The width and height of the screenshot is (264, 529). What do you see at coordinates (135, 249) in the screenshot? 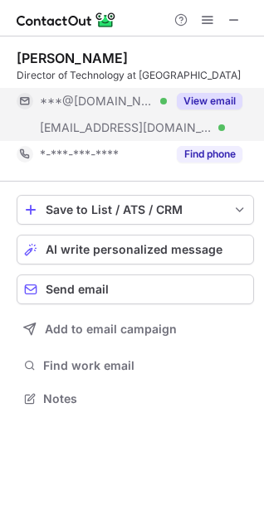
I see `button: AI write personalized message` at bounding box center [135, 249].